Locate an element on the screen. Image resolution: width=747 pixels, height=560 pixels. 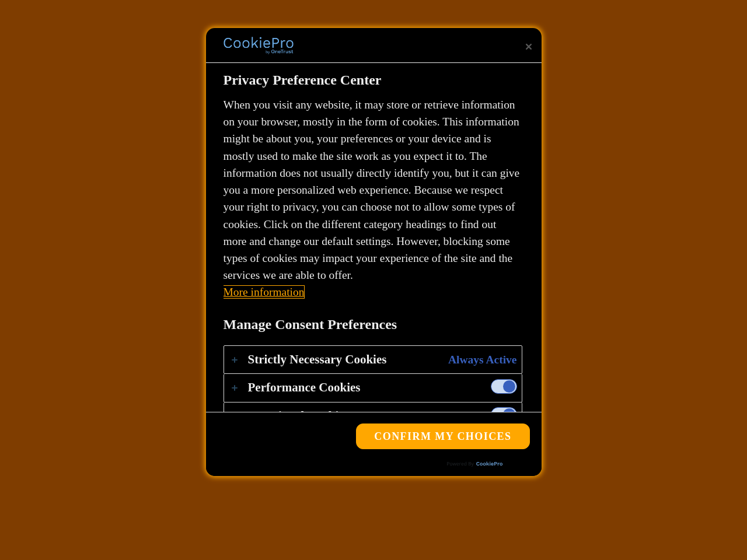
img: Powered by OneTrust Opens in a new Tab is located at coordinates (475, 464).